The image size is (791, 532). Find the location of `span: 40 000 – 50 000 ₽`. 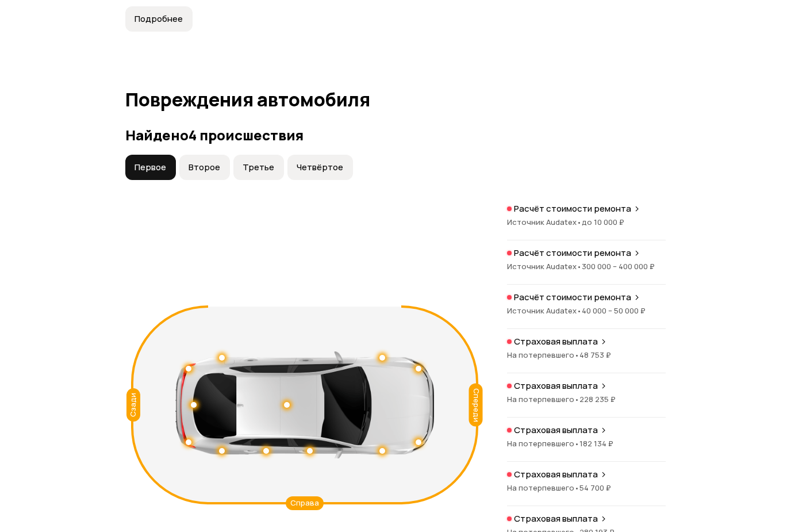

span: 40 000 – 50 000 ₽ is located at coordinates (613, 310).